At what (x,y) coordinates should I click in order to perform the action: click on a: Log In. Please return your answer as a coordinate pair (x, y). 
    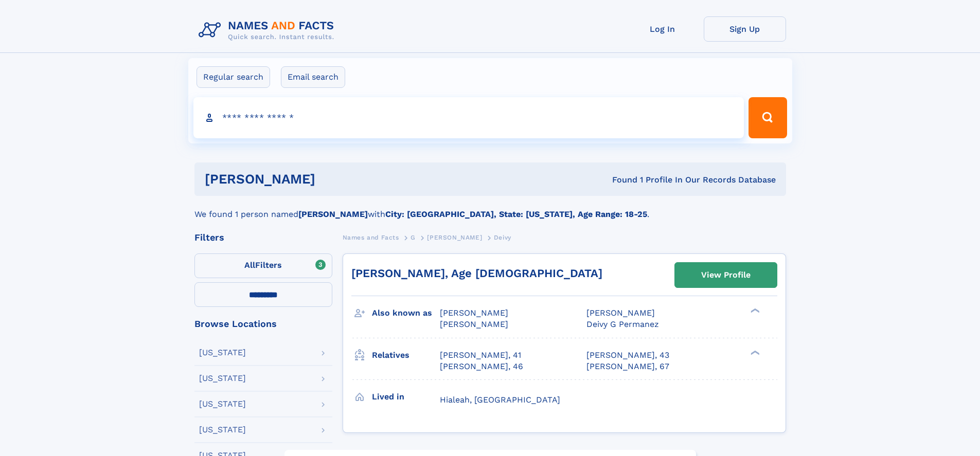
    Looking at the image, I should click on (662, 29).